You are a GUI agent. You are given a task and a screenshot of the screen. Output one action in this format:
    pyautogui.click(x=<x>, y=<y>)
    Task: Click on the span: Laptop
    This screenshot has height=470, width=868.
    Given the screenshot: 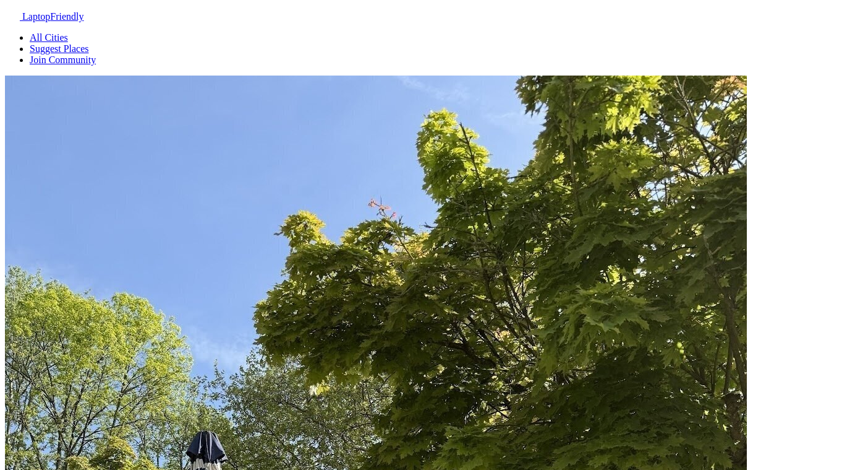 What is the action you would take?
    pyautogui.click(x=36, y=16)
    